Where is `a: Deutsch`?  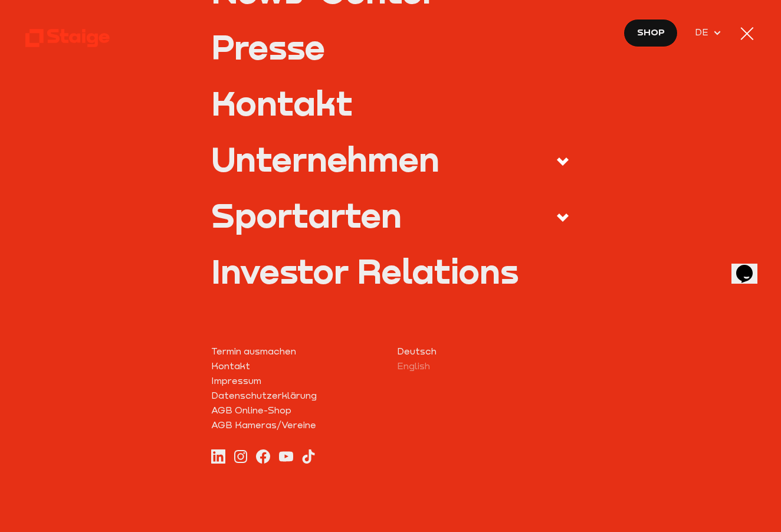 a: Deutsch is located at coordinates (483, 351).